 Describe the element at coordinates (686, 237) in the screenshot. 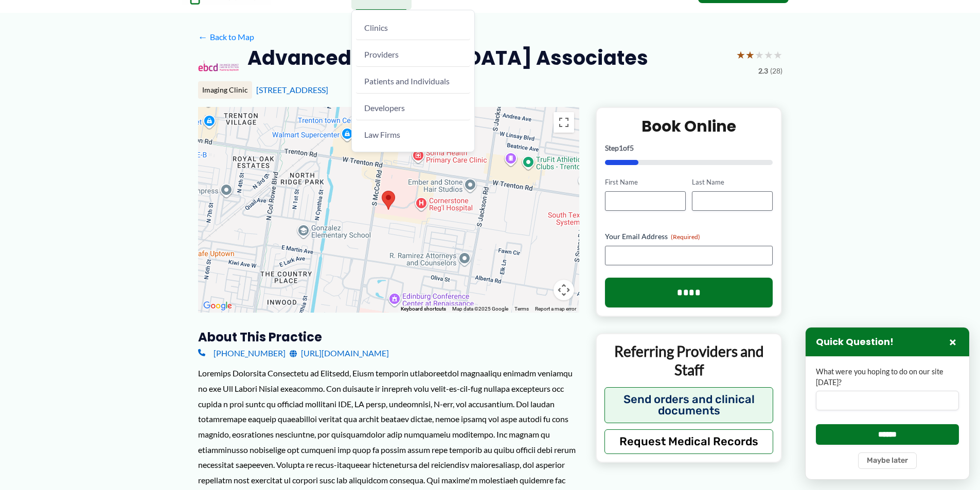

I see `span: (Required)` at that location.